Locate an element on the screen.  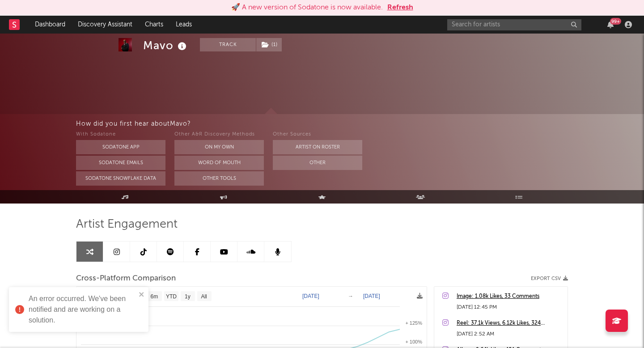
div: Other A&R Discovery Methods is located at coordinates (219, 135).